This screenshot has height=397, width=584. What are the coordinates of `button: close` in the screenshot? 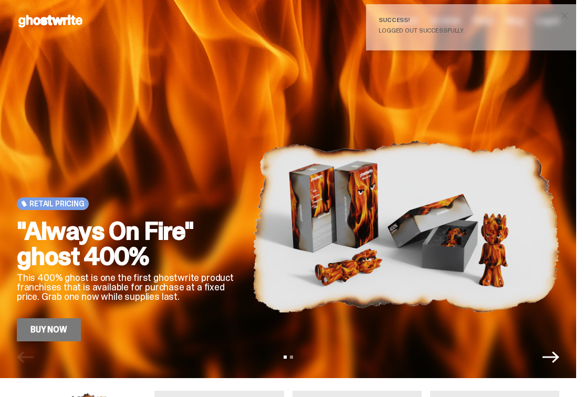 It's located at (564, 16).